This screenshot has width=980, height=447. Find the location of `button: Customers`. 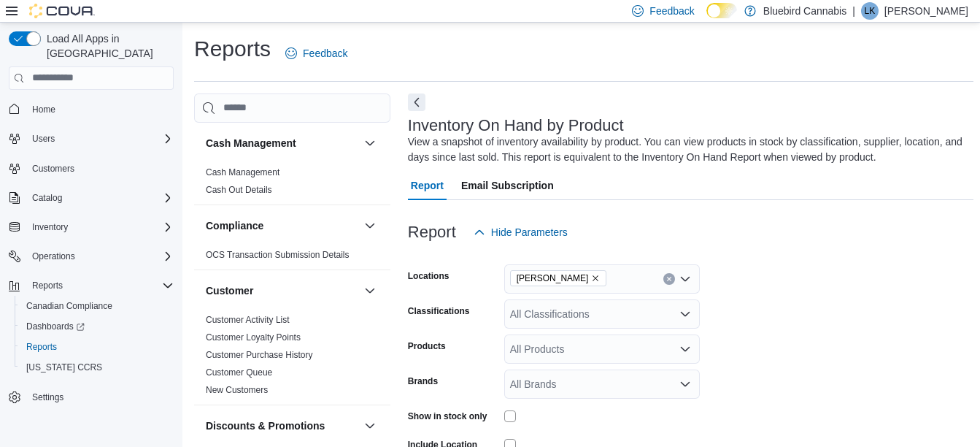

button: Customers is located at coordinates (91, 168).